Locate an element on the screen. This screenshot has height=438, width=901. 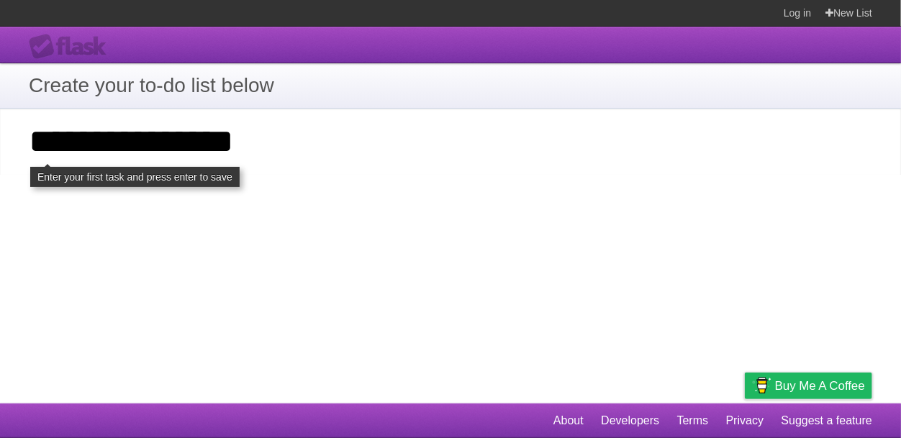
a: Terms is located at coordinates (693, 421).